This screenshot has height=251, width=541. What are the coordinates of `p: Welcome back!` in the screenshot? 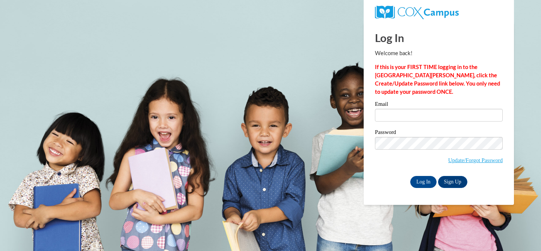 It's located at (439, 53).